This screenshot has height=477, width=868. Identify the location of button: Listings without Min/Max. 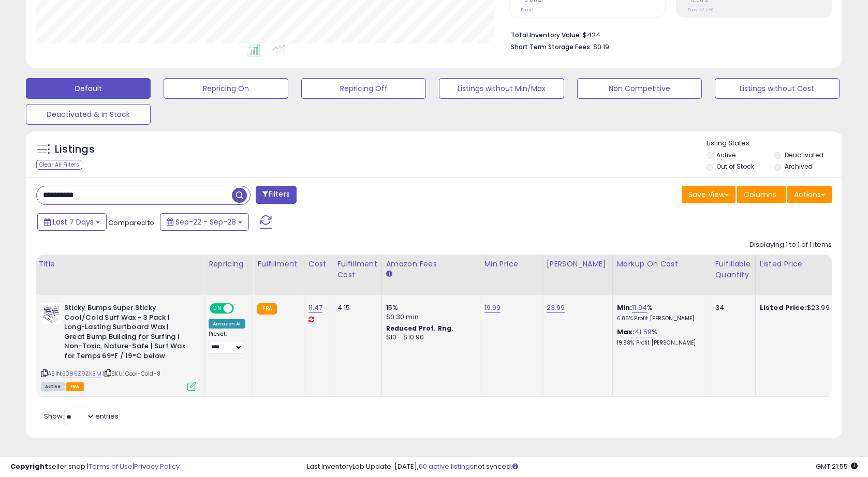
(501, 89).